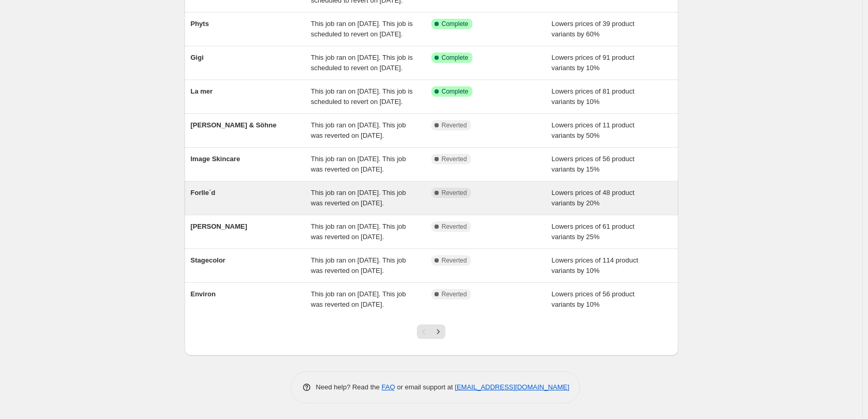  What do you see at coordinates (203, 294) in the screenshot?
I see `span: Environ` at bounding box center [203, 294].